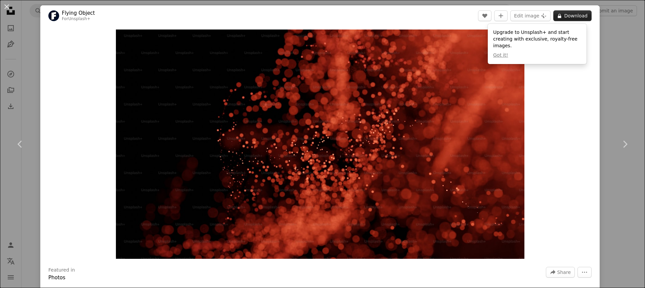 This screenshot has height=288, width=645. Describe the element at coordinates (57, 278) in the screenshot. I see `a: Photos` at that location.